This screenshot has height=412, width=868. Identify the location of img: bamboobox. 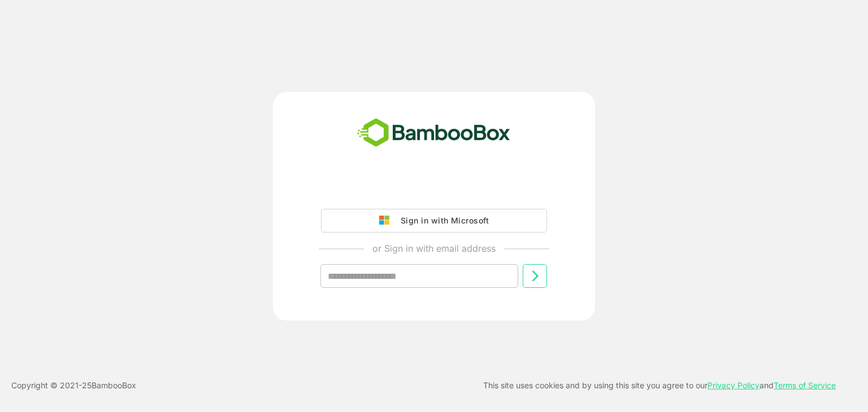
(434, 133).